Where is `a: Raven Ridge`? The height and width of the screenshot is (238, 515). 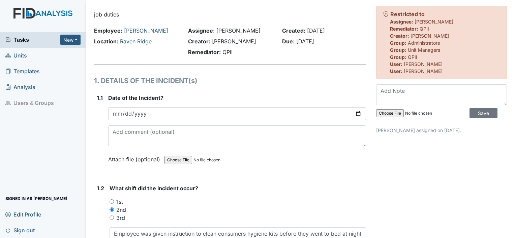 a: Raven Ridge is located at coordinates (136, 41).